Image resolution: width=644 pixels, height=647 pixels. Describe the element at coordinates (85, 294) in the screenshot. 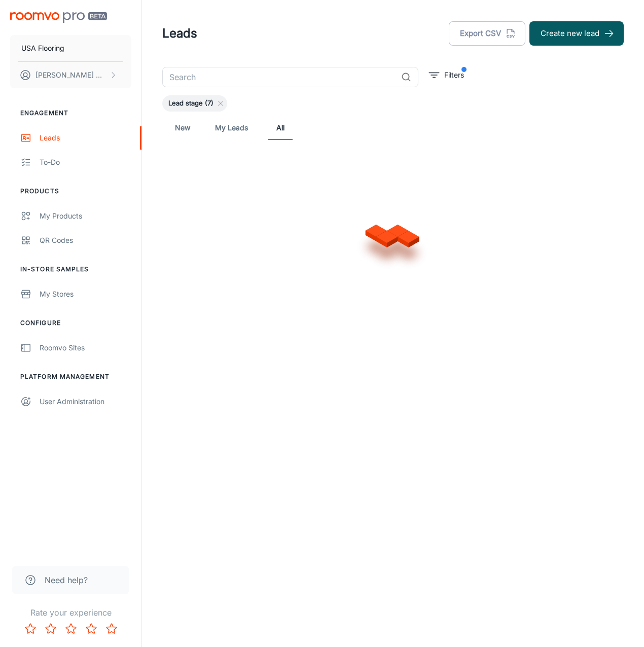

I see `div: My Stores` at that location.